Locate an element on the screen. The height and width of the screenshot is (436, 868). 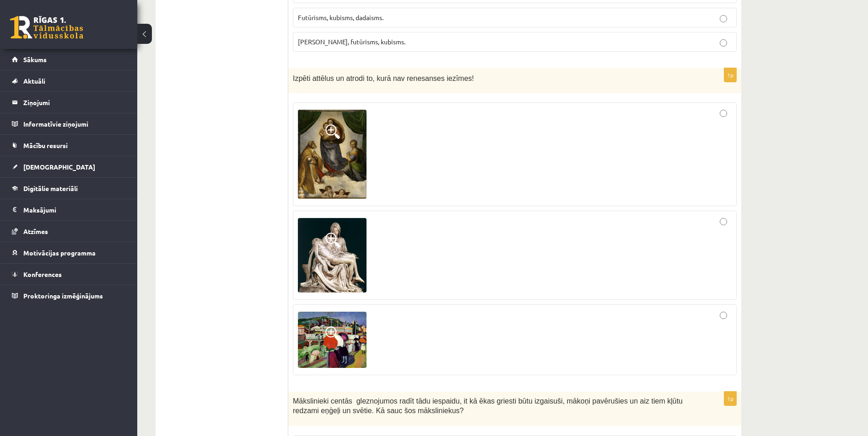
span: Izpēti attēlus un atrodi to, kurā nav renesanses iezīmes! is located at coordinates (384, 78).